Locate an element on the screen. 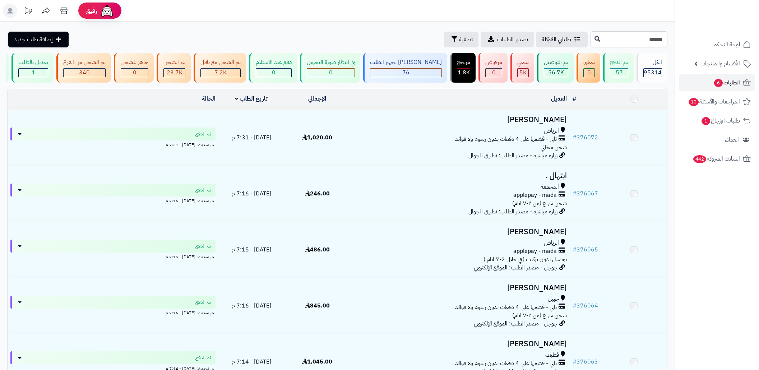 This screenshot has width=759, height=370. span: 340 is located at coordinates (84, 73).